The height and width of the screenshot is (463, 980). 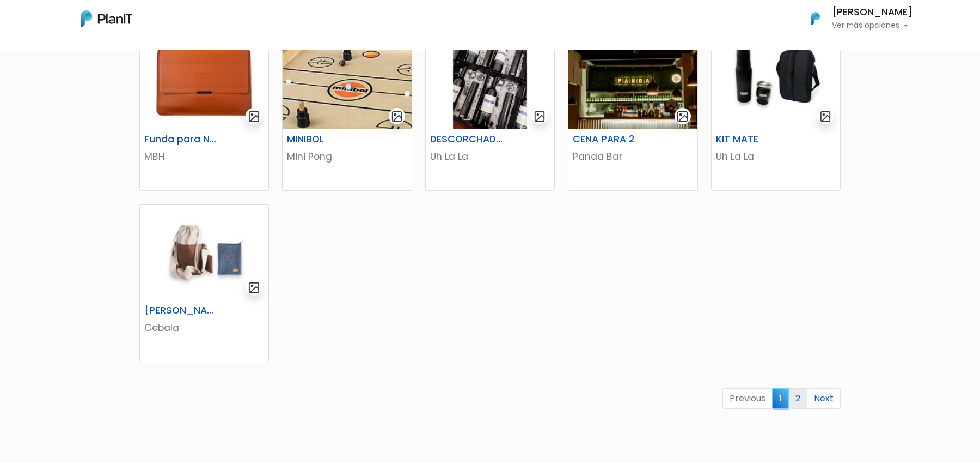 I want to click on img: thumb_Dise%C3%B1o_sin_t%C3%ADtulo_-_2024-12-10T101138.861.png, so click(x=490, y=81).